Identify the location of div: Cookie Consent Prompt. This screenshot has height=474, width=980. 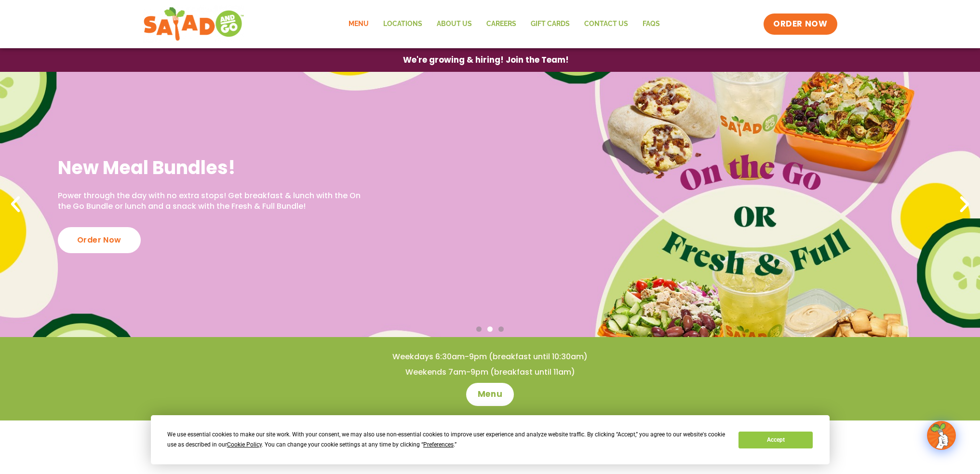
(490, 440).